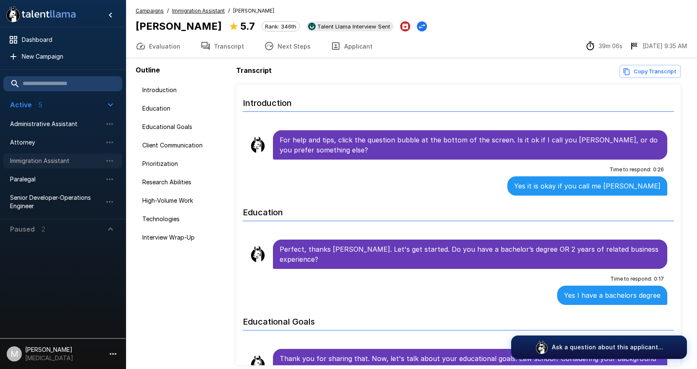 This screenshot has width=697, height=369. I want to click on button: Applicant, so click(351, 46).